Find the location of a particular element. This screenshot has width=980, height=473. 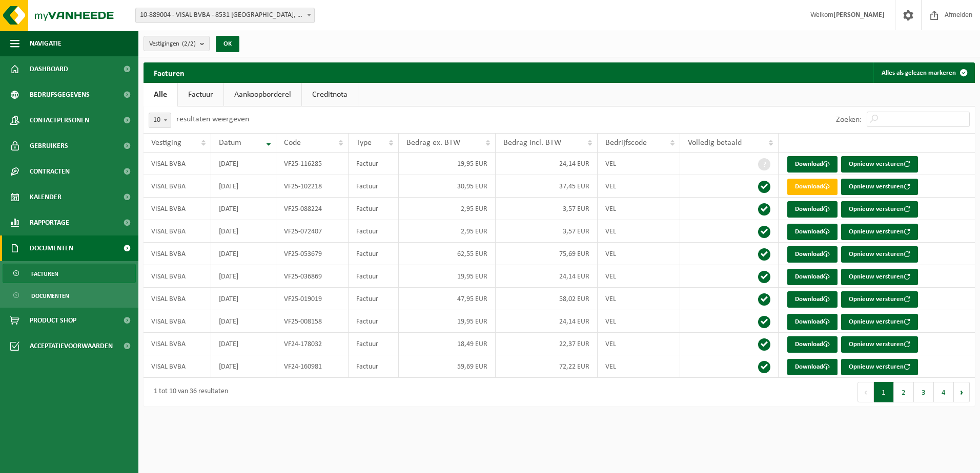

span: Volledig betaald is located at coordinates (714, 143).